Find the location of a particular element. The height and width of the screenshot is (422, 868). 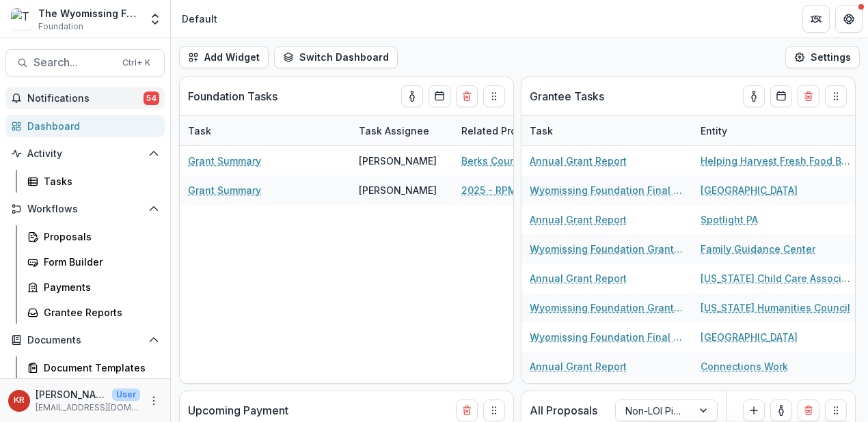

div: Payments is located at coordinates (99, 287).